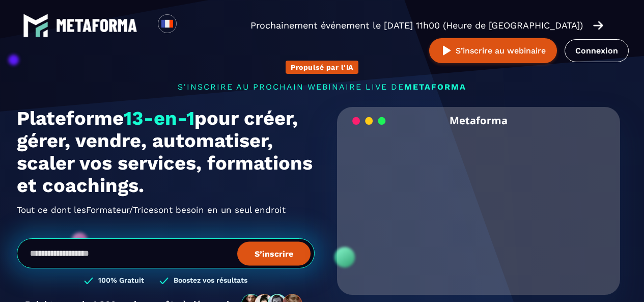 The width and height of the screenshot is (644, 302). Describe the element at coordinates (159, 118) in the screenshot. I see `span: 13-en-1` at that location.